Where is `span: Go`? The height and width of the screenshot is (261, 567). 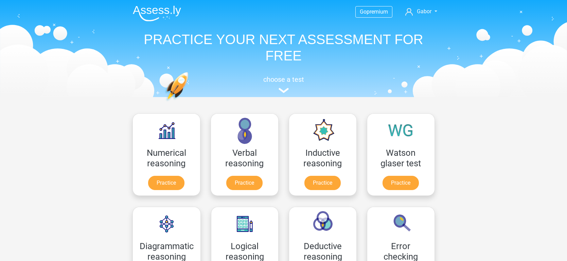 span: Go is located at coordinates (363, 12).